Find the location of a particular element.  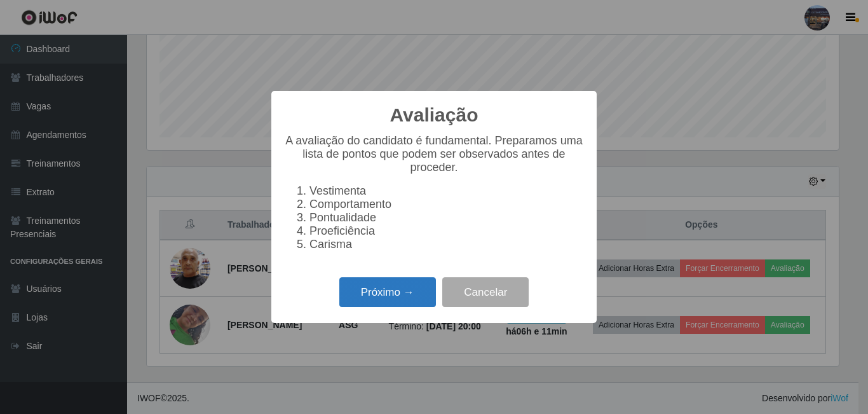

li: Vestimenta is located at coordinates (447, 191).